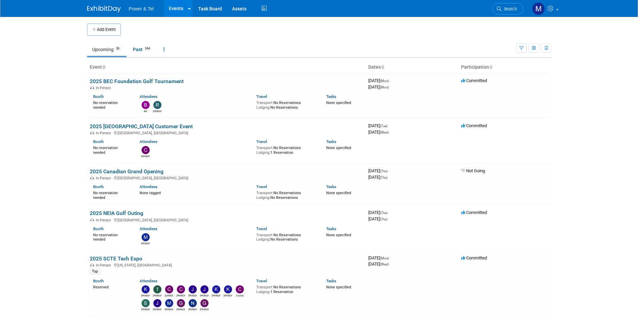 The image size is (638, 321). I want to click on a: 2025 NEIA Golf Outing, so click(116, 213).